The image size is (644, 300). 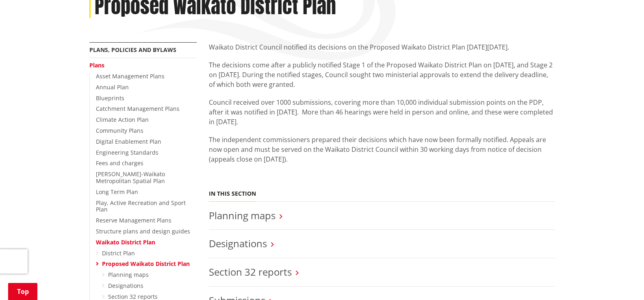 What do you see at coordinates (250, 272) in the screenshot?
I see `a: Section 32 reports` at bounding box center [250, 272].